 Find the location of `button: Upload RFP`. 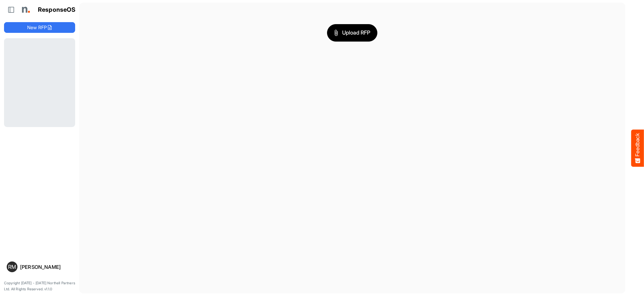

button: Upload RFP is located at coordinates (352, 33).